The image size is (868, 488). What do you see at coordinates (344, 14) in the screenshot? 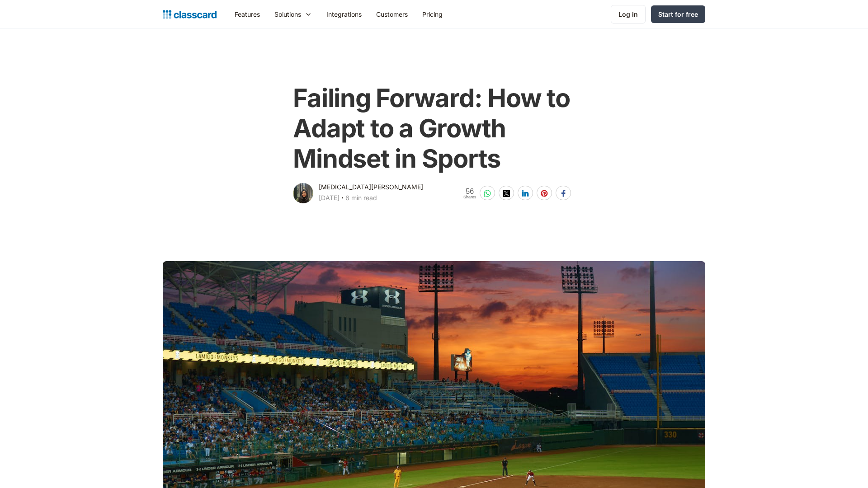
I see `a: Integrations` at bounding box center [344, 14].